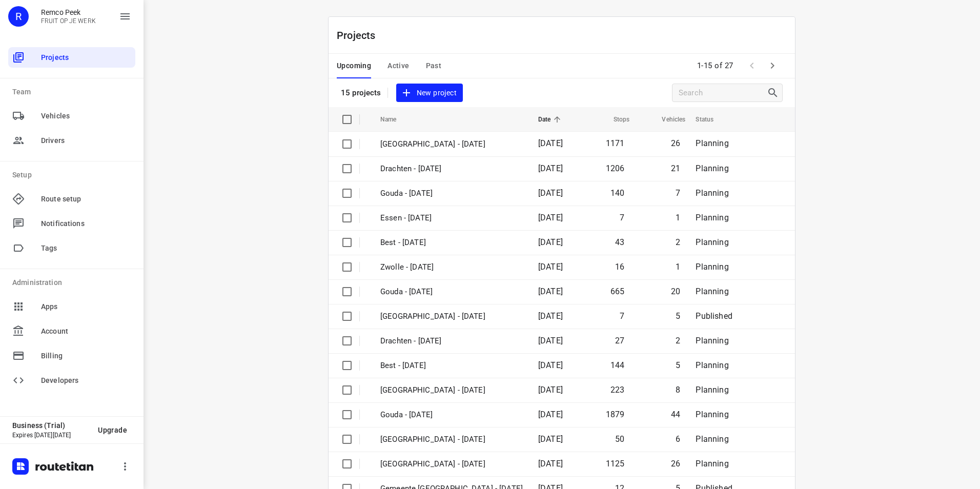 Image resolution: width=980 pixels, height=489 pixels. What do you see at coordinates (72, 199) in the screenshot?
I see `div: Route setup` at bounding box center [72, 199].